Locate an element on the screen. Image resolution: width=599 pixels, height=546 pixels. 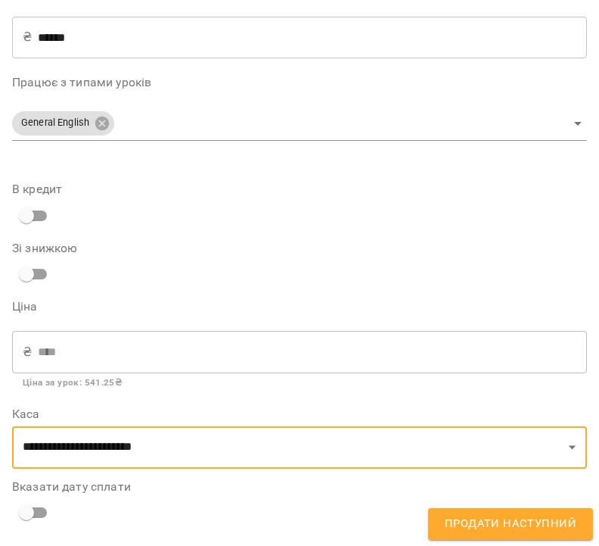
span: General English is located at coordinates (55, 123).